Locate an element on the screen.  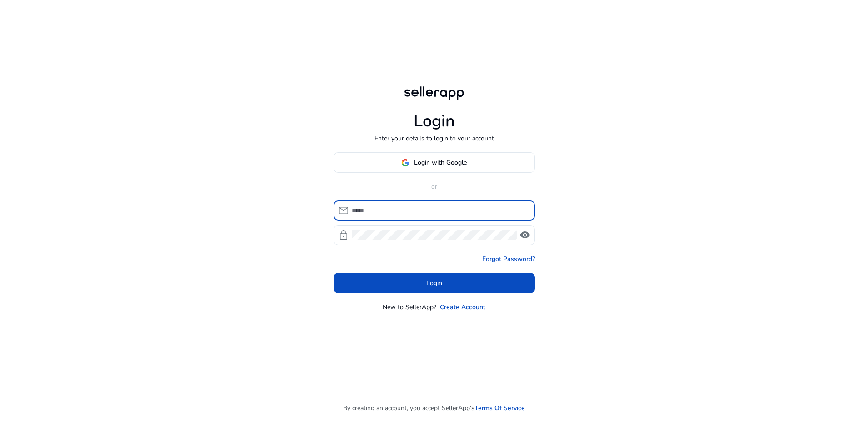
span: mail is located at coordinates (344, 210).